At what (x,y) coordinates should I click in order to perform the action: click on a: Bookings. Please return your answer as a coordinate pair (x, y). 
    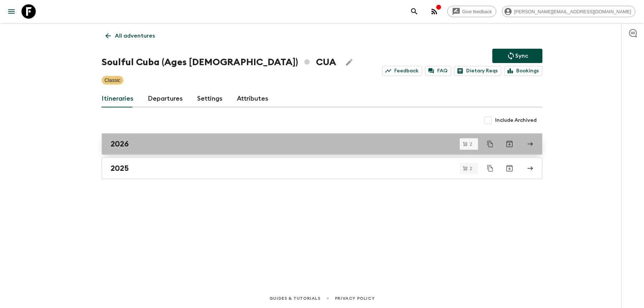
    Looking at the image, I should click on (523, 71).